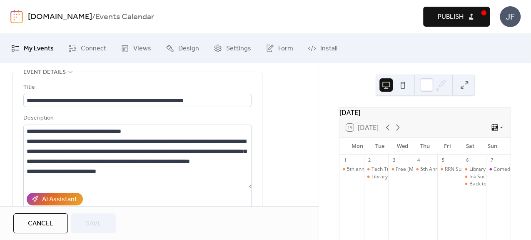  I want to click on button: Publish, so click(457, 17).